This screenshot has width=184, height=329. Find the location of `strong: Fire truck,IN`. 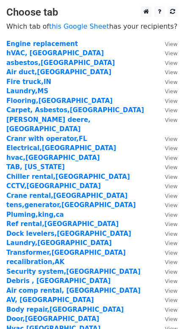

strong: Fire truck,IN is located at coordinates (29, 82).